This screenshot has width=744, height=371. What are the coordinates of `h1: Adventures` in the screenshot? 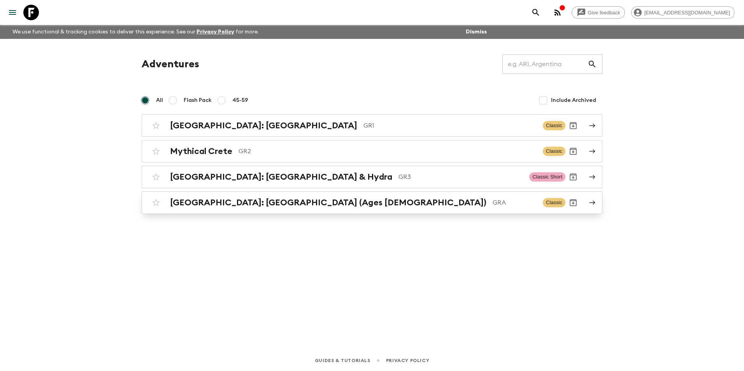 It's located at (170, 64).